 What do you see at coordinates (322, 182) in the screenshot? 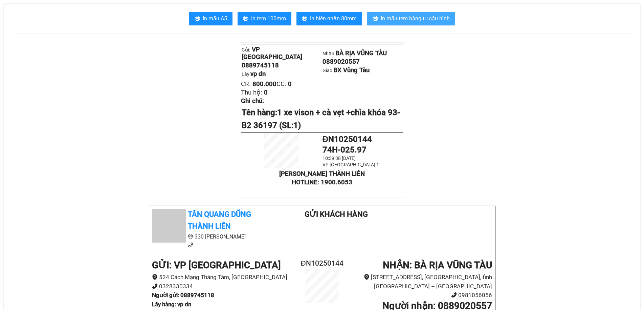
I see `strong: HOTLINE: 1900.6053` at bounding box center [322, 182].